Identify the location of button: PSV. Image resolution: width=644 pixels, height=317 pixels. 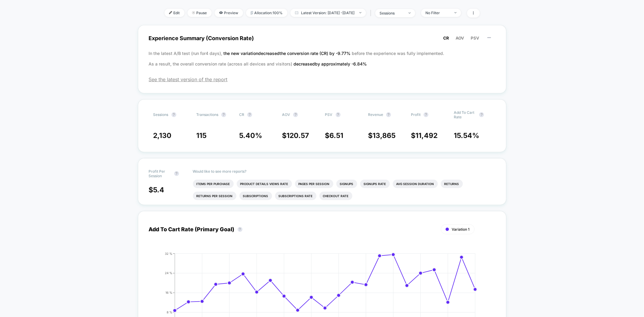
(475, 38).